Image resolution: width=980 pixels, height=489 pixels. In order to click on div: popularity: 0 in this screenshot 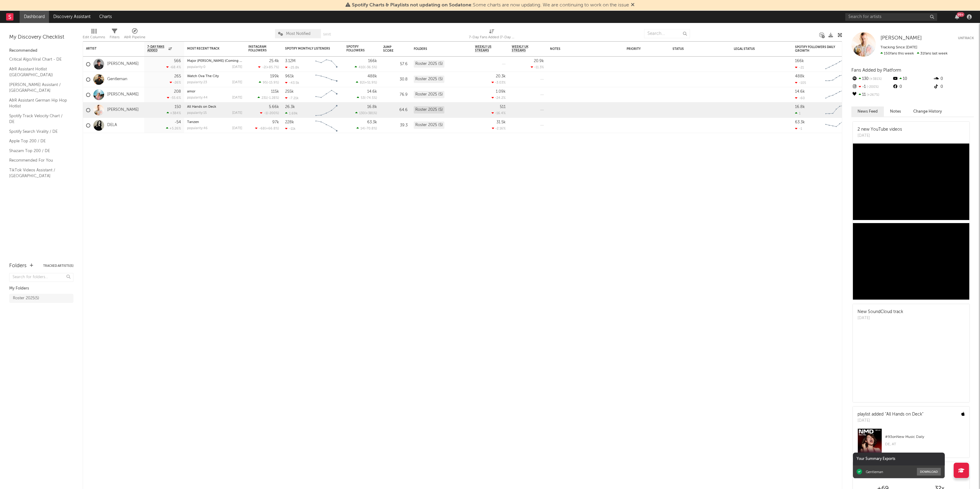, I will do `click(196, 67)`.